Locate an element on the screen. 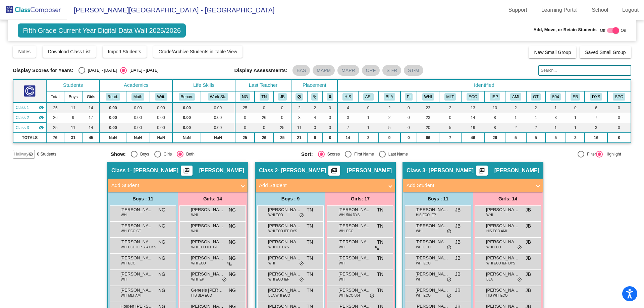 This screenshot has height=308, width=644. button: ECO is located at coordinates (473, 97).